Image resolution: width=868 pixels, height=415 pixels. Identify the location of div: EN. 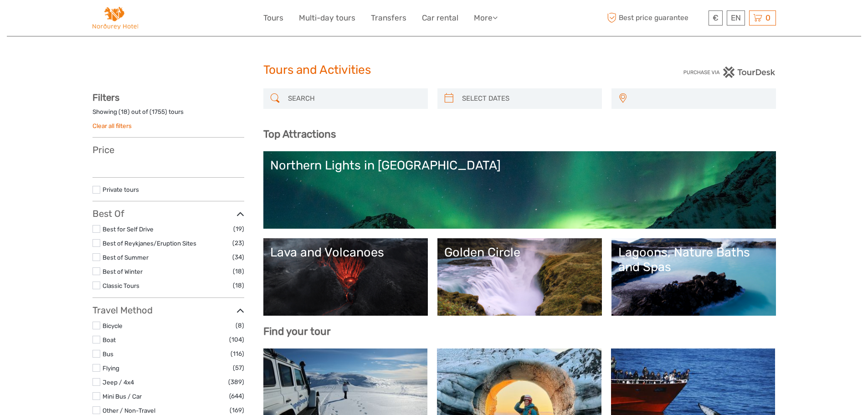
(736, 18).